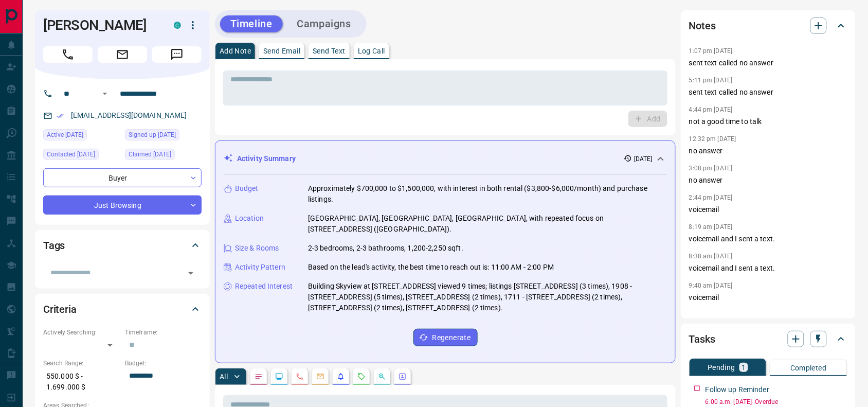 The height and width of the screenshot is (407, 868). I want to click on svg: Listing Alerts, so click(341, 377).